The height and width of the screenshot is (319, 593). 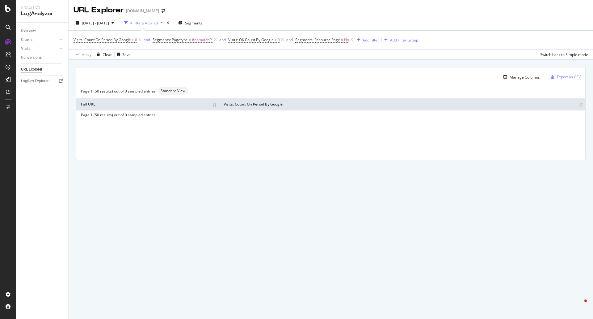 I want to click on div: arrow-right-arrow-left, so click(x=163, y=11).